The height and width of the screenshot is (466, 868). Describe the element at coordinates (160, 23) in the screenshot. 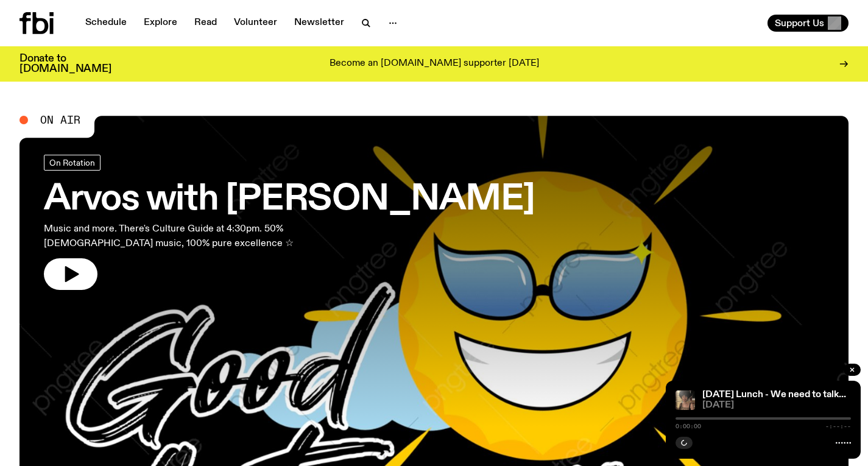

I see `a: Explore` at that location.